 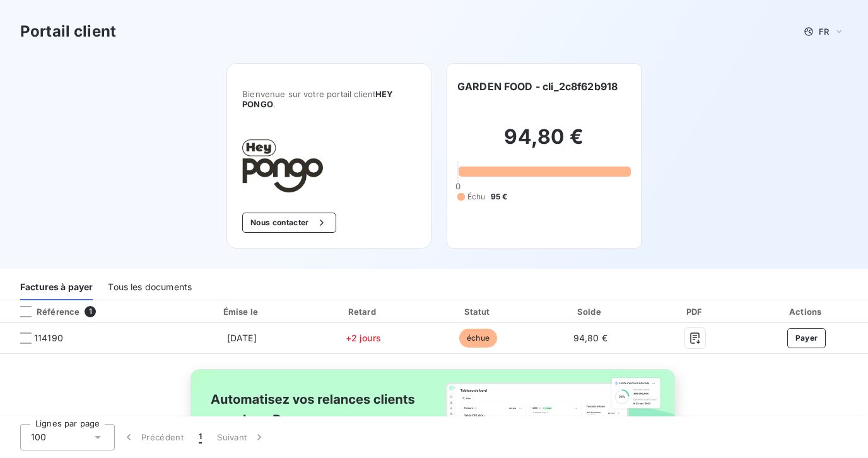 What do you see at coordinates (591, 337) in the screenshot?
I see `span: 94,80 €` at bounding box center [591, 337].